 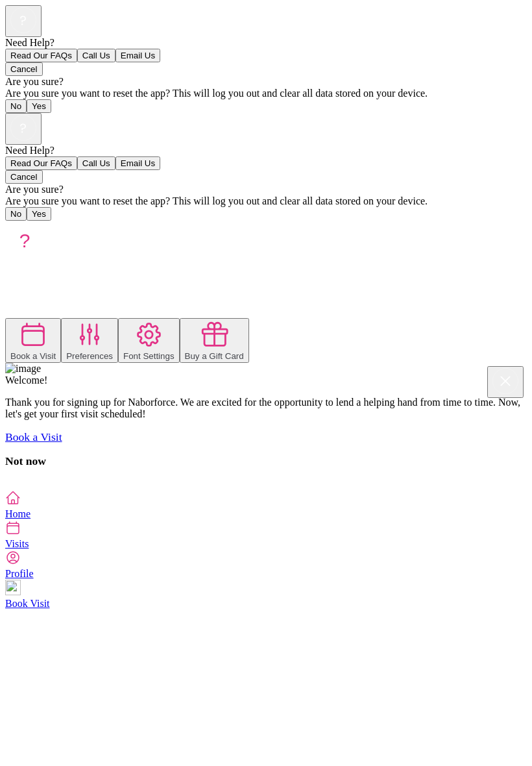 I want to click on div: Book a Visit, so click(x=33, y=355).